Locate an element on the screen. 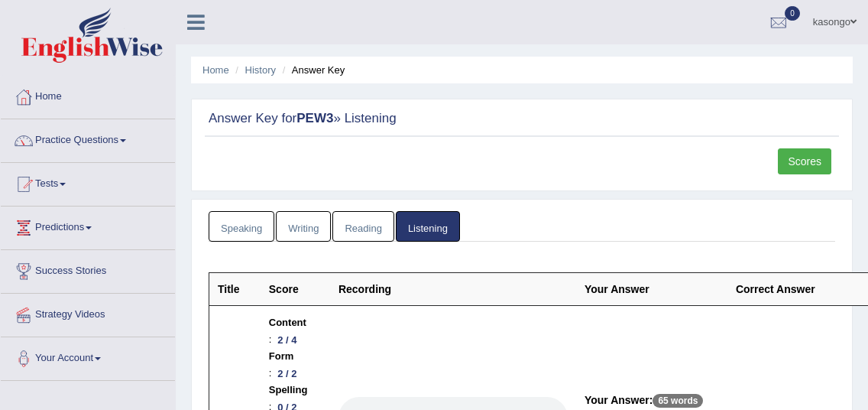 This screenshot has height=410, width=868. b: Form is located at coordinates (281, 357).